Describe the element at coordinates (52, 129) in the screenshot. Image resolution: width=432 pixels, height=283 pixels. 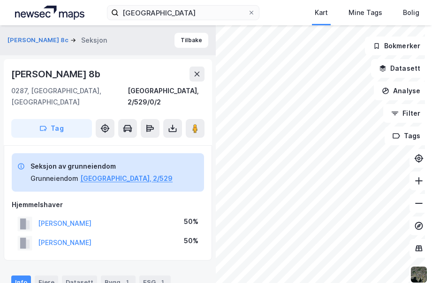
I see `button: Tag` at that location.